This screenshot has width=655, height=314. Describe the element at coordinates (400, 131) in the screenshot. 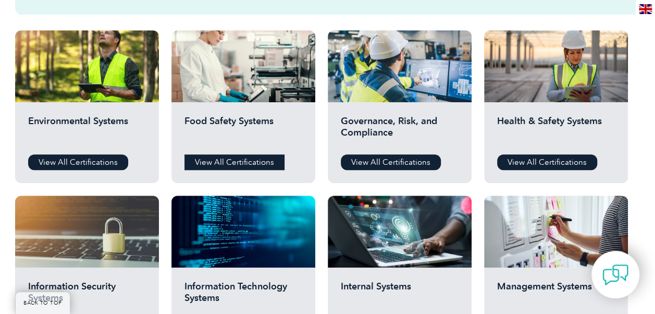

I see `h2: Governance, Risk, and Compliance` at that location.